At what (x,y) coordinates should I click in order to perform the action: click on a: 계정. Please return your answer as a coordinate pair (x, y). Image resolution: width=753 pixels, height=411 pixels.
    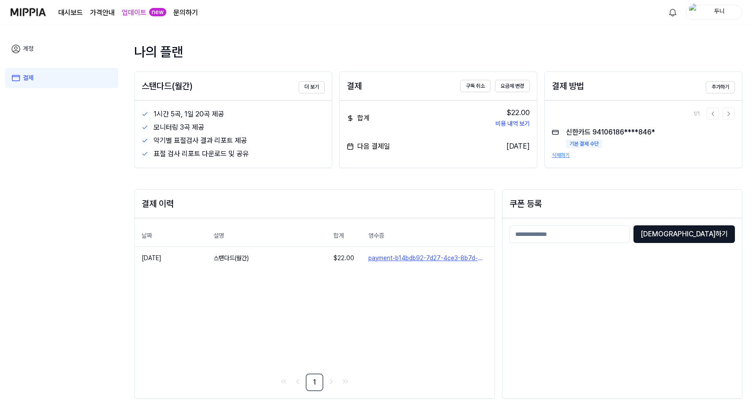
    Looking at the image, I should click on (62, 49).